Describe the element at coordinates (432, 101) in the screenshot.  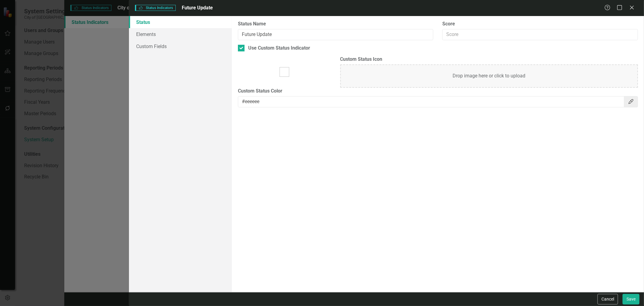
I see `input: Select Color...` at that location.